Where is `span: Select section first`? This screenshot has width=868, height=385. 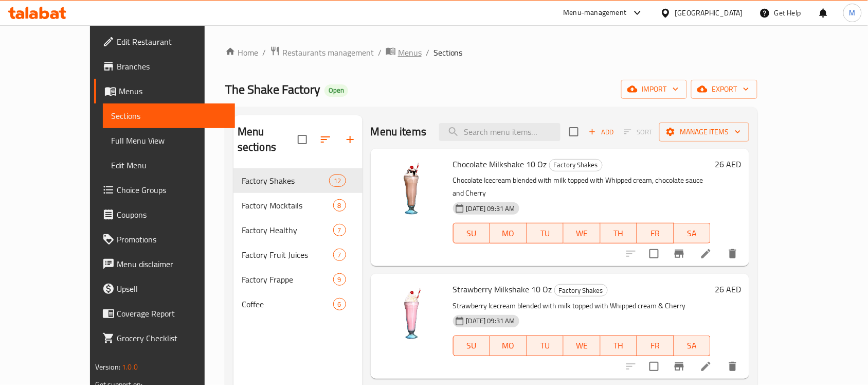
span: Select section first is located at coordinates (638, 132).